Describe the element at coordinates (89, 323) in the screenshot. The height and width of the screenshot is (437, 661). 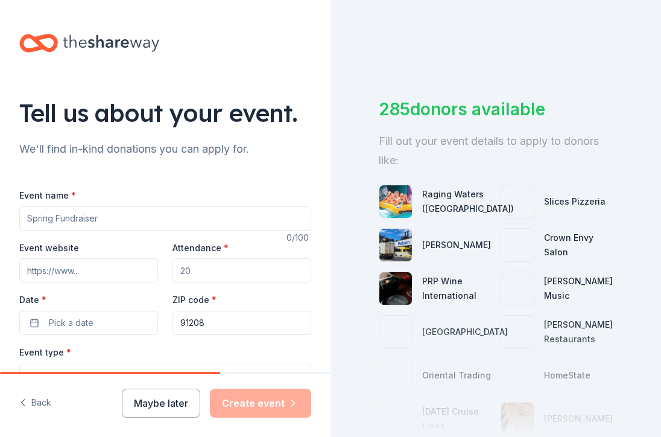
I see `button: Pick a date` at that location.